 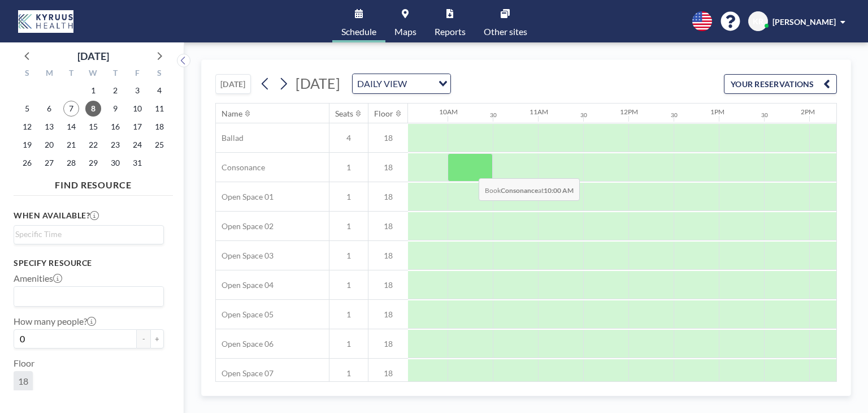 I want to click on img: organization-logo, so click(x=46, y=21).